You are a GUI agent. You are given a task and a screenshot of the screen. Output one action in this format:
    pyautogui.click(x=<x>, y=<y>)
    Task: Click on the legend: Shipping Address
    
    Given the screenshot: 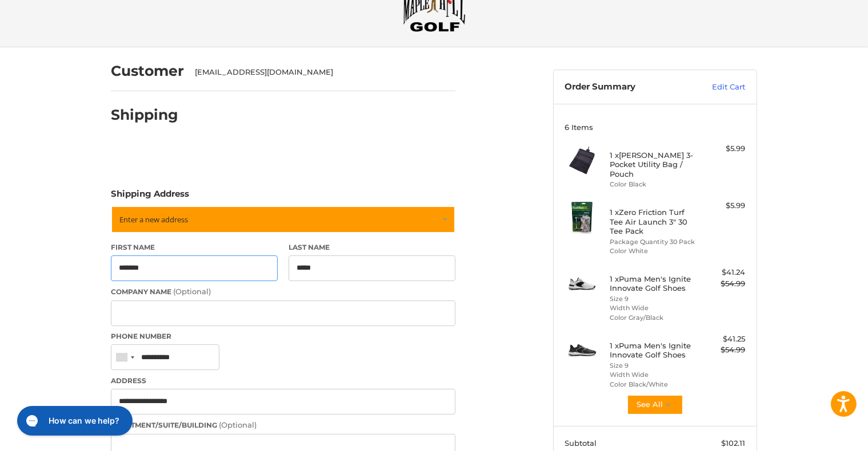 What is the action you would take?
    pyautogui.click(x=149, y=197)
    